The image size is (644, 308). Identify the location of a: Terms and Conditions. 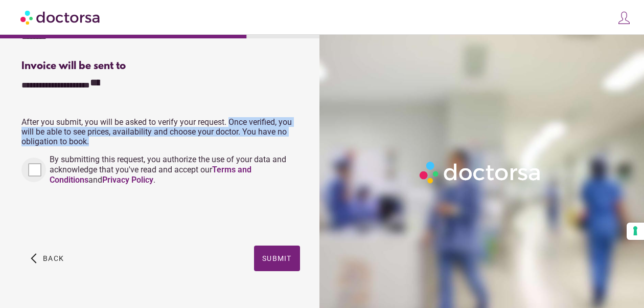
(150, 174).